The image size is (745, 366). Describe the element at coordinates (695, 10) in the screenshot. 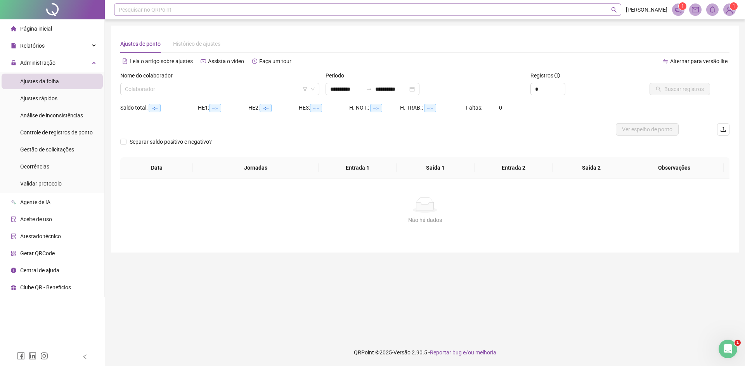

I see `span: mail` at that location.